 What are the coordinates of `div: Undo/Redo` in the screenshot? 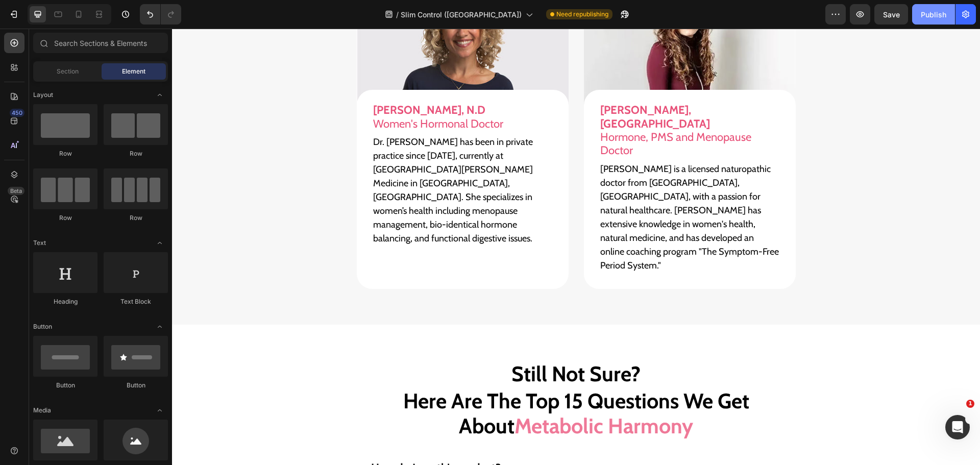 It's located at (160, 14).